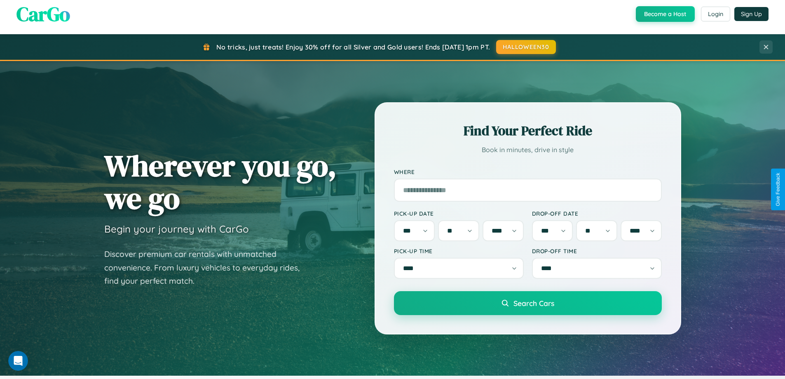 The height and width of the screenshot is (379, 785). What do you see at coordinates (751, 14) in the screenshot?
I see `button: Sign Up` at bounding box center [751, 14].